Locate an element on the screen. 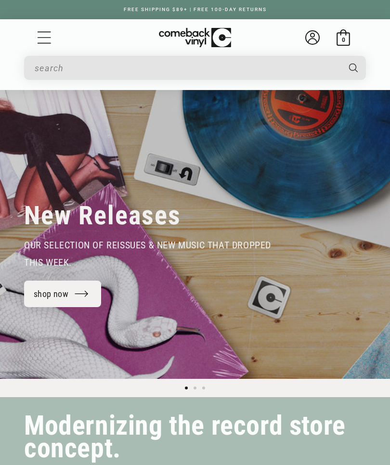 The width and height of the screenshot is (390, 465). img: ComebackVinyl.com is located at coordinates (195, 38).